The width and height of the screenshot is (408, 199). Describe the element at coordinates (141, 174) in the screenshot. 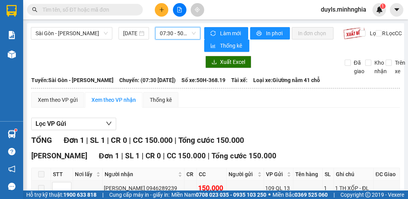

I see `span: Người nhận` at that location.